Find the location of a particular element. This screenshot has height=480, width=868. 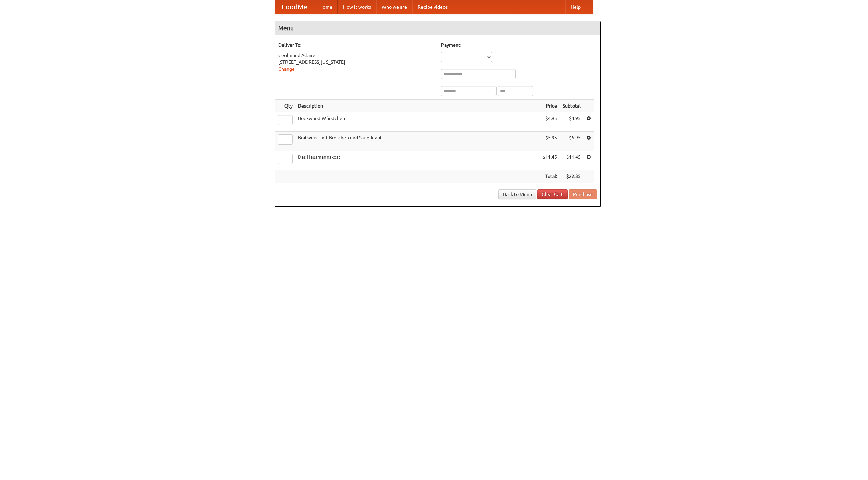

th: $22.35 is located at coordinates (572, 176).